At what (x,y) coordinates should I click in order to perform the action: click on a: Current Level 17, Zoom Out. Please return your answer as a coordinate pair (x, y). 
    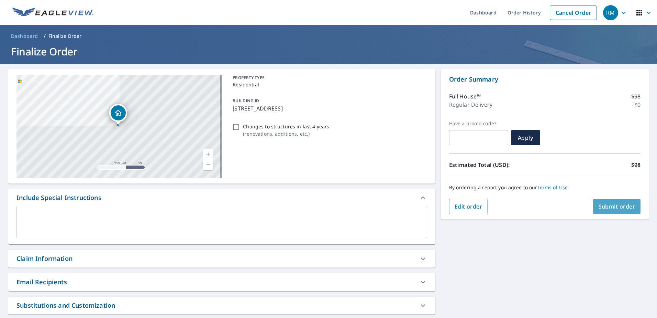
    Looking at the image, I should click on (208, 164).